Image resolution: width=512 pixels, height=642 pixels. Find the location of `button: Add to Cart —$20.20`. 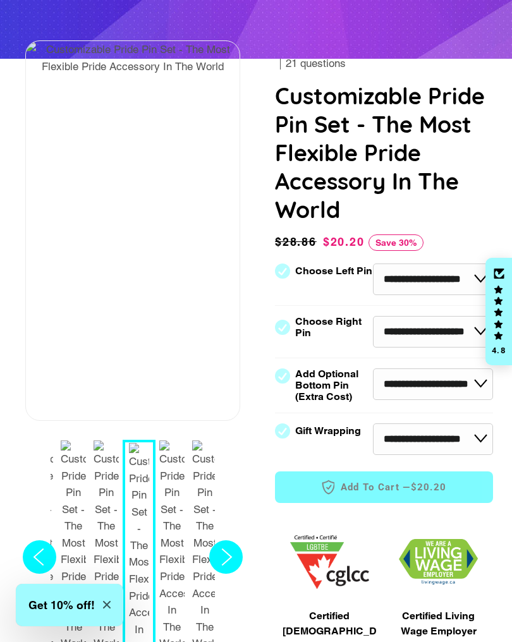

button: Add to Cart —$20.20 is located at coordinates (384, 487).